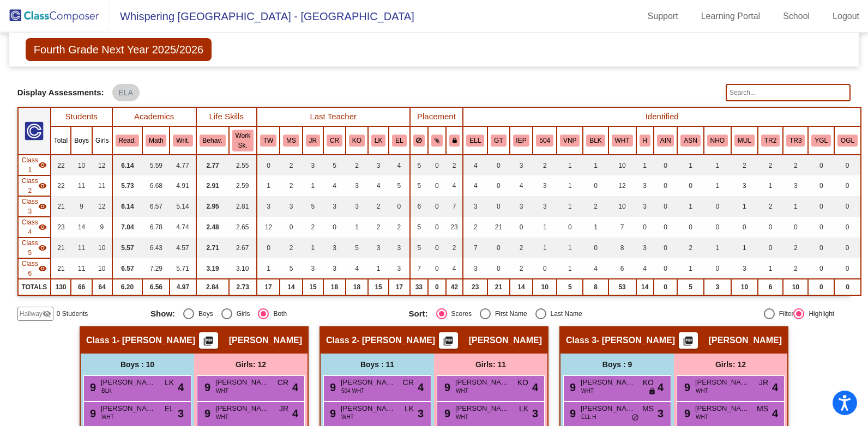  Describe the element at coordinates (30, 227) in the screenshot. I see `span: Class 4` at that location.